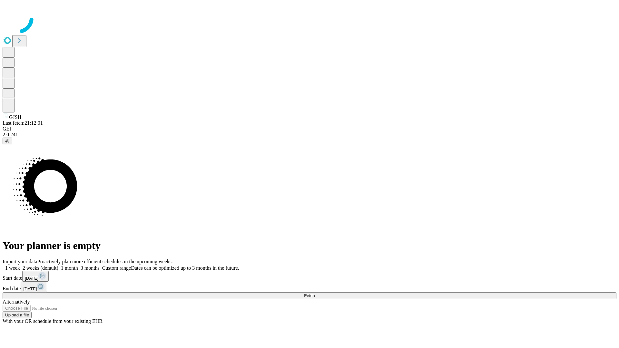  I want to click on span: Fetch, so click(309, 296).